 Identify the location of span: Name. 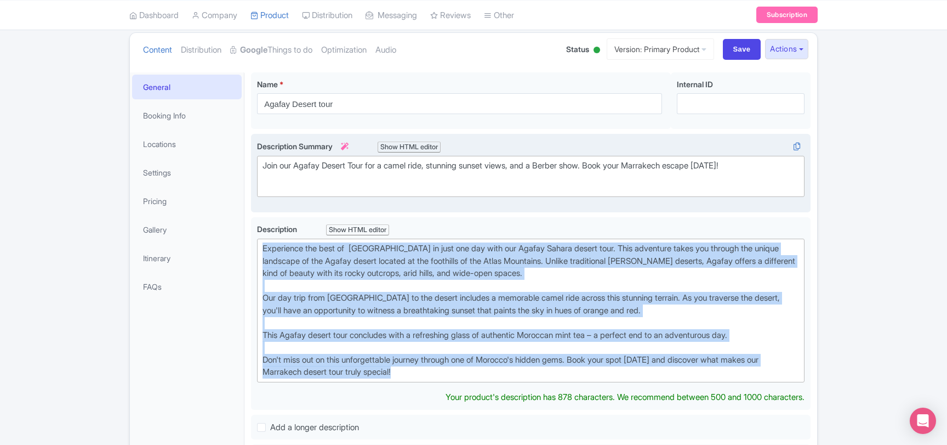
(268, 84).